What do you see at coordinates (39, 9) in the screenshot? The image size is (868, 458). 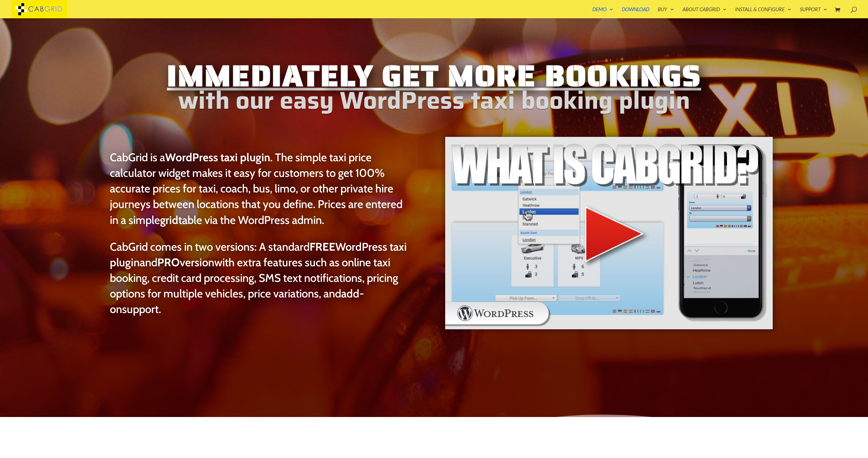 I see `a: CabGrid Taxi Plugin` at bounding box center [39, 9].